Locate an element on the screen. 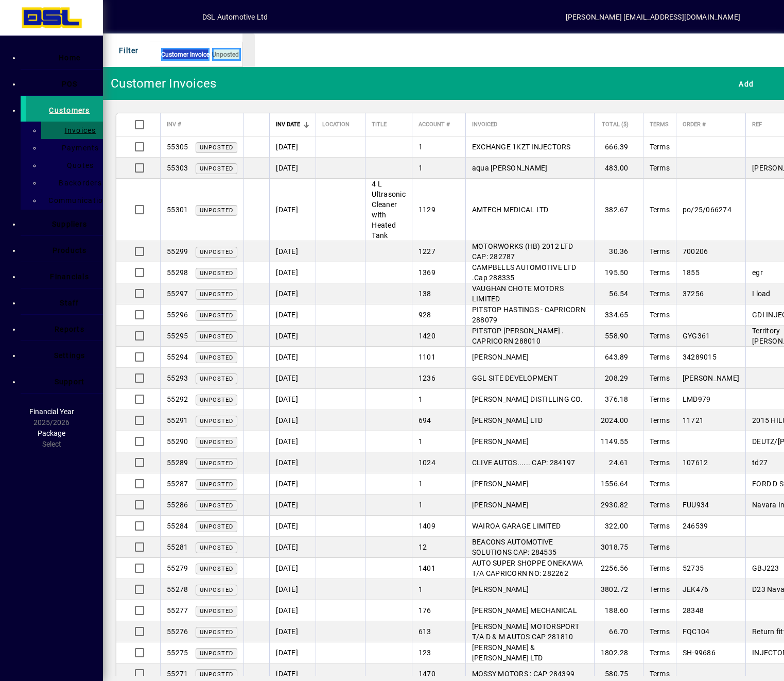 The image size is (784, 681). span: 1024 is located at coordinates (427, 463).